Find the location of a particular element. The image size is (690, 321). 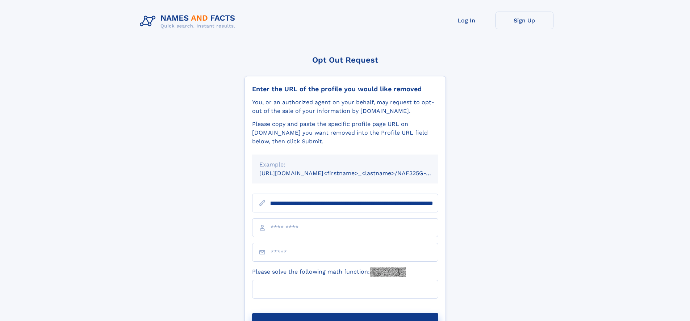

a: Sign Up is located at coordinates (524, 20).